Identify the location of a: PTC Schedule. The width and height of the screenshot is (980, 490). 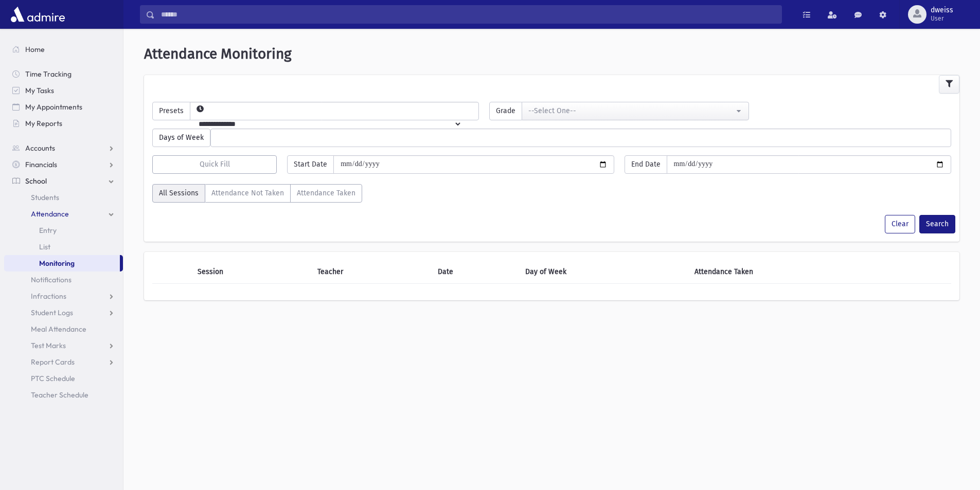
(64, 378).